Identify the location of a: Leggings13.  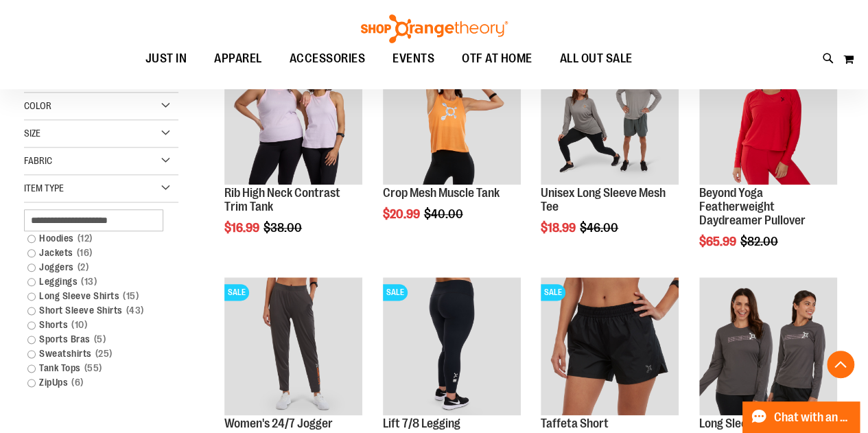
(95, 281).